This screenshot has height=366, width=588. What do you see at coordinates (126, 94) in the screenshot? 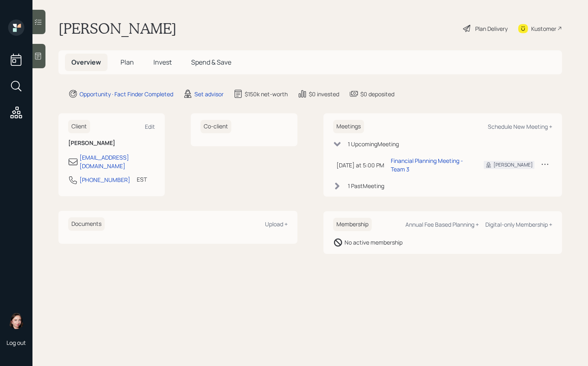
I see `div: Opportunity · Fact Finder Completed` at bounding box center [126, 94].